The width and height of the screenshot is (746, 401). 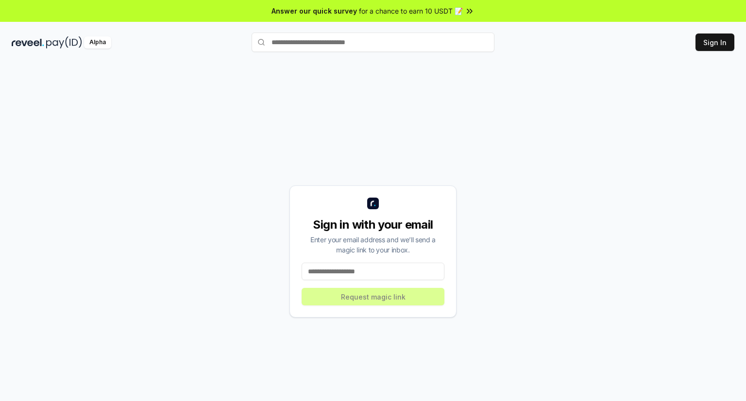 What do you see at coordinates (98, 42) in the screenshot?
I see `div: Alpha` at bounding box center [98, 42].